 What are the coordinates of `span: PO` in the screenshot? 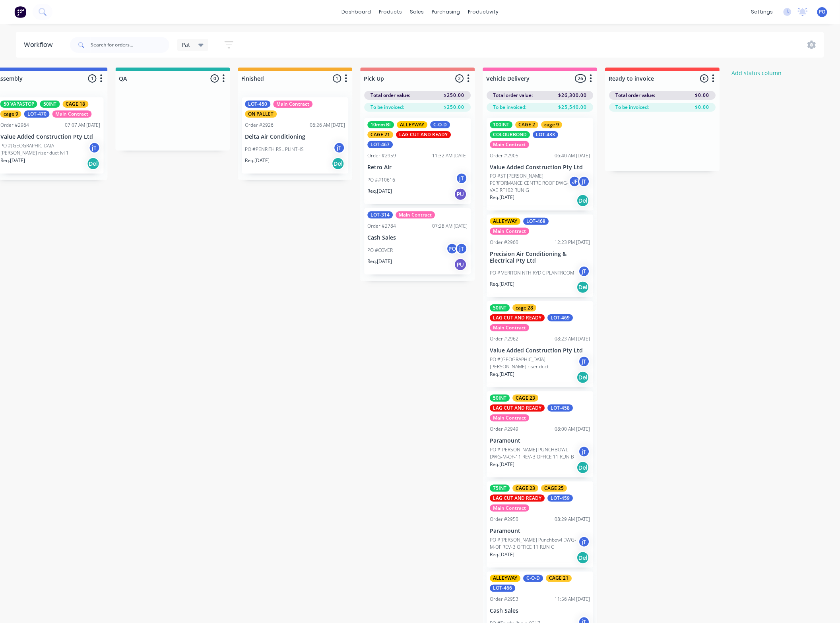 It's located at (822, 12).